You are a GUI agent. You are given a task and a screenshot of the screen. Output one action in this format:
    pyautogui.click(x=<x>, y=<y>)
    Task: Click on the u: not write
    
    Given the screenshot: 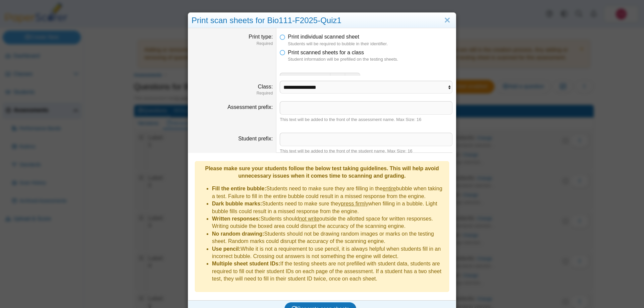 What is the action you would take?
    pyautogui.click(x=309, y=219)
    